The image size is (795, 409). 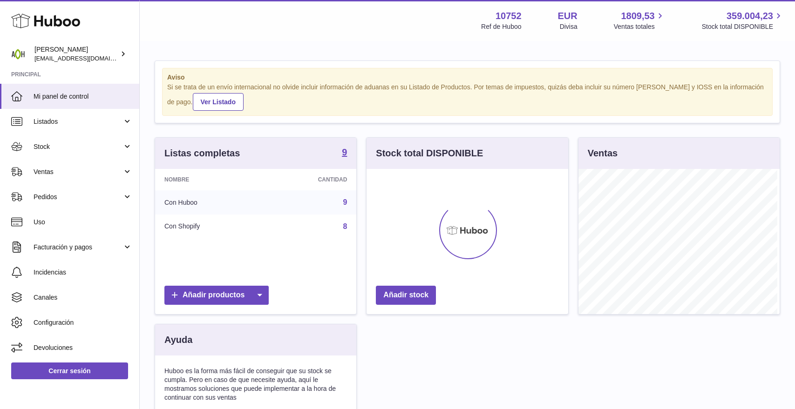 What do you see at coordinates (69, 371) in the screenshot?
I see `a: Cerrar sesión` at bounding box center [69, 371].